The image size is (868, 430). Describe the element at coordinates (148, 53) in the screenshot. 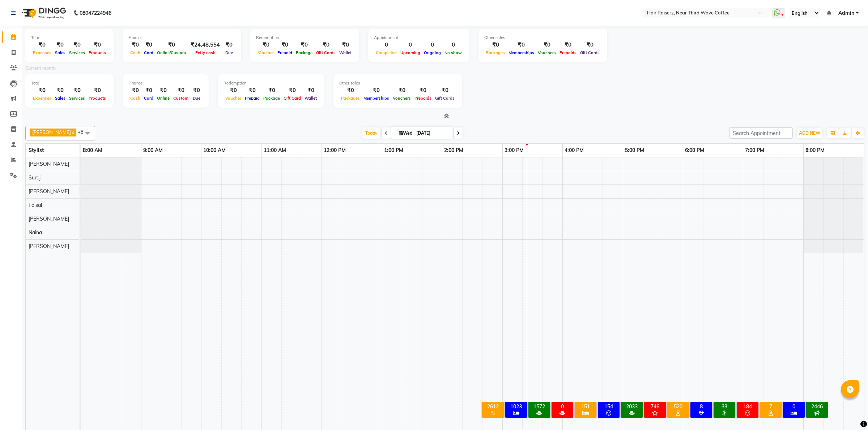

I see `span: Card` at that location.